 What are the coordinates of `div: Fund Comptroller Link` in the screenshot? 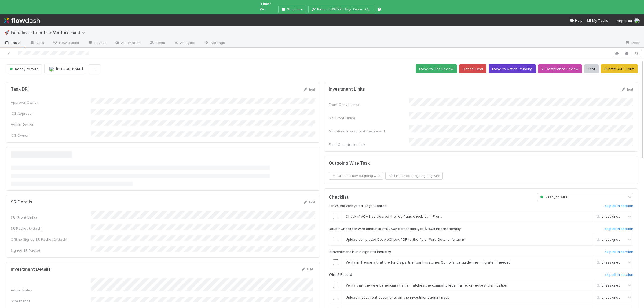 It's located at (369, 145).